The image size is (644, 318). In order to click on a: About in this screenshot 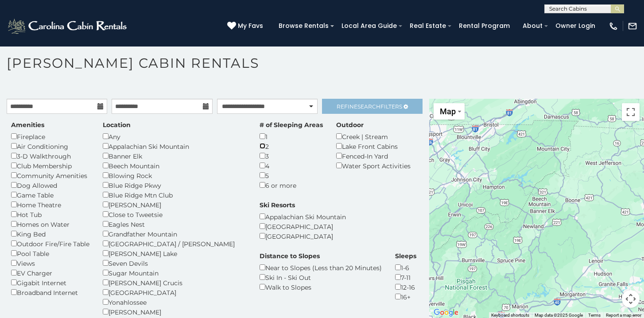, I will do `click(532, 26)`.